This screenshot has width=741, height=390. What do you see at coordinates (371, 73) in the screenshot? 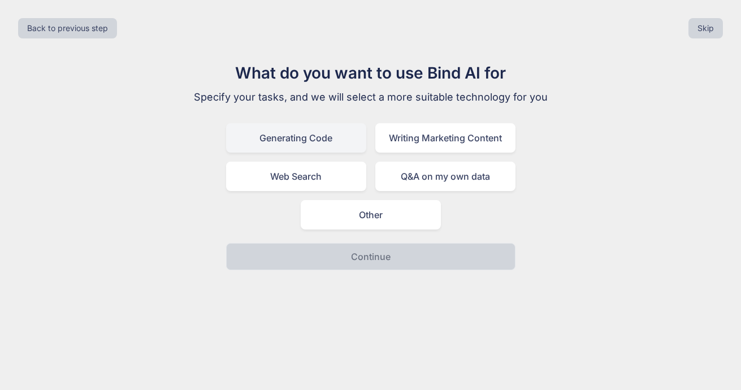
I see `h1: What do you want to use Bind AI for` at bounding box center [371, 73].